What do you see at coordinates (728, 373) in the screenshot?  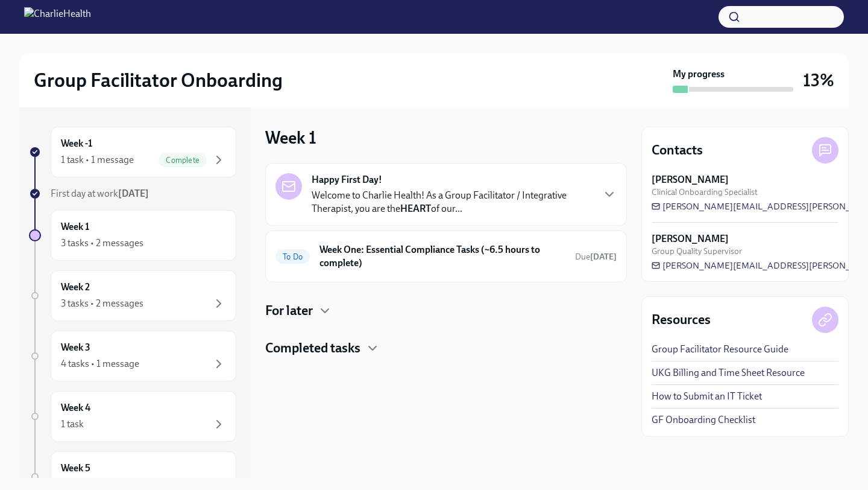 I see `a: UKG Billing and Time Sheet Resource` at bounding box center [728, 373].